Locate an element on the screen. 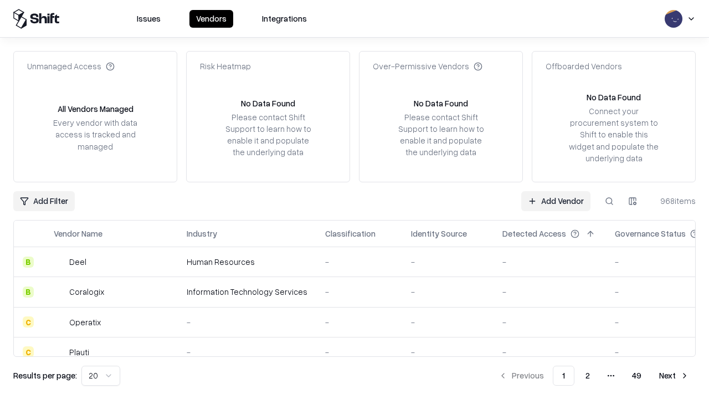  img: Operatix is located at coordinates (59, 322).